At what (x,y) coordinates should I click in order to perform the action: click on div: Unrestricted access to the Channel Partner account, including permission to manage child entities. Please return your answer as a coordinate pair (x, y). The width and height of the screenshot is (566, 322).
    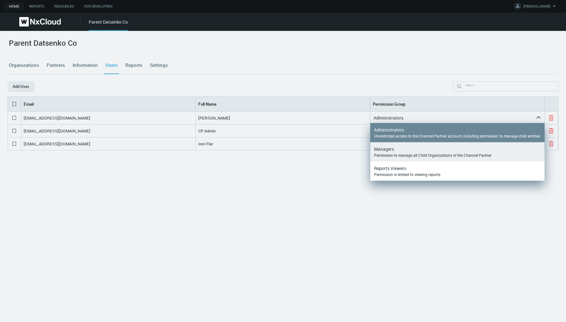
    Looking at the image, I should click on (457, 136).